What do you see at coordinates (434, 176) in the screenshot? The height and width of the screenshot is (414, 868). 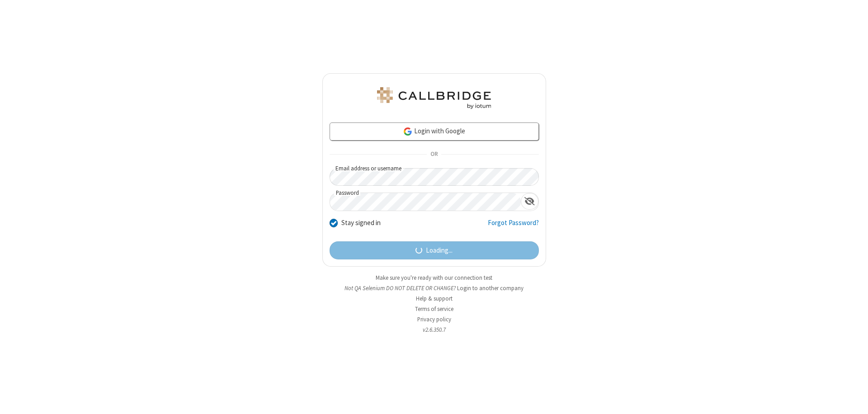 I see `input: Email address or username` at bounding box center [434, 176].